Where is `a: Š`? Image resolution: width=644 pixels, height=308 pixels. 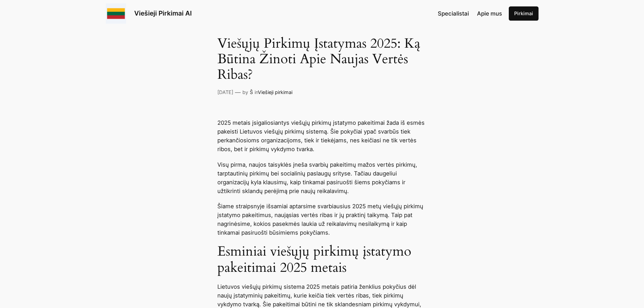 a: Š is located at coordinates (251, 92).